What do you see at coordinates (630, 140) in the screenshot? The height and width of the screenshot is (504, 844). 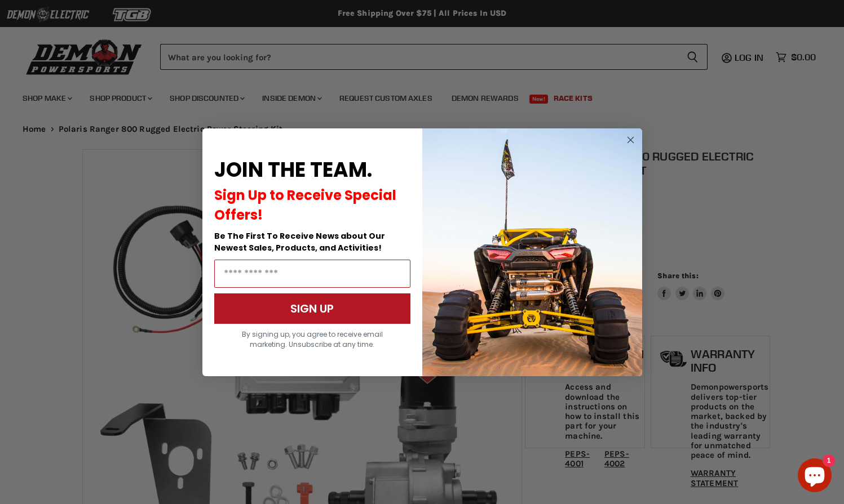 I see `button: Close dialog` at bounding box center [630, 140].